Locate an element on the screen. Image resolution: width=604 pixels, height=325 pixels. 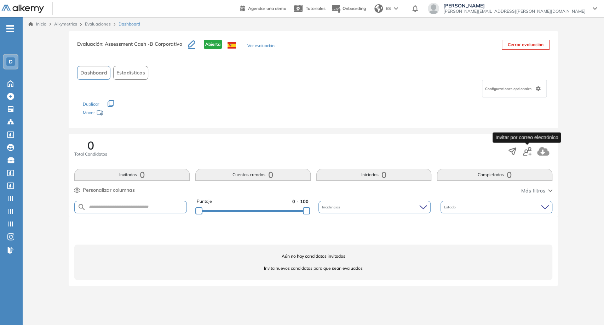
span: Onboarding is located at coordinates (354, 8).